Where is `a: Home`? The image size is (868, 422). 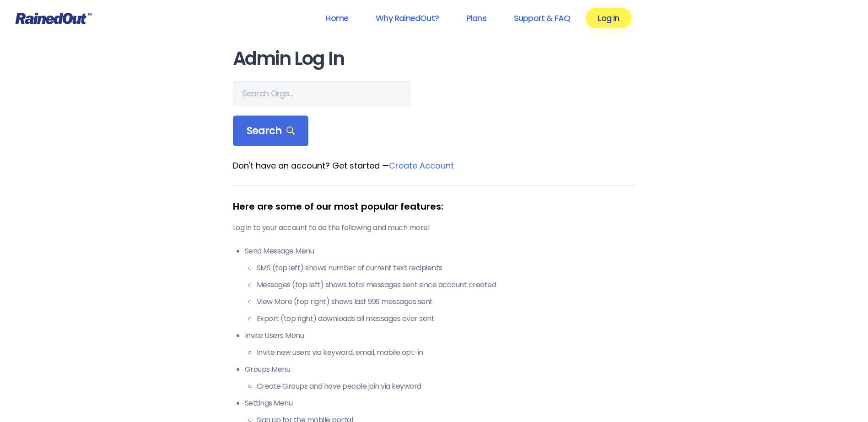
a: Home is located at coordinates (337, 18).